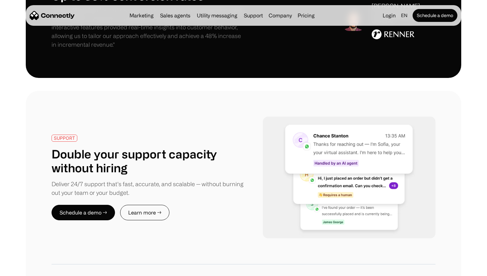  What do you see at coordinates (147, 27) in the screenshot?
I see `p: "Using WhatsApp for cart recovery, we increased online conversion rates by up to 83% compared to ...` at bounding box center [147, 27].